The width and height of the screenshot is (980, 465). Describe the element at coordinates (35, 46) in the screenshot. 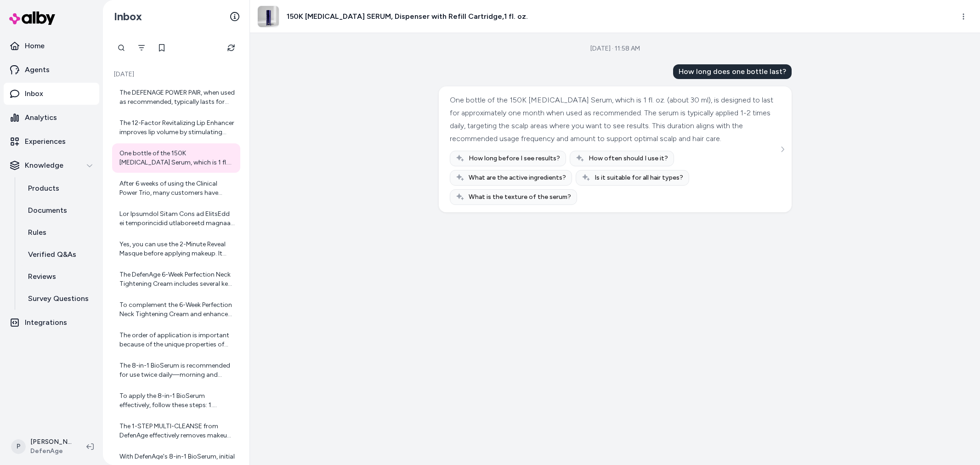

I see `p: Home` at that location.